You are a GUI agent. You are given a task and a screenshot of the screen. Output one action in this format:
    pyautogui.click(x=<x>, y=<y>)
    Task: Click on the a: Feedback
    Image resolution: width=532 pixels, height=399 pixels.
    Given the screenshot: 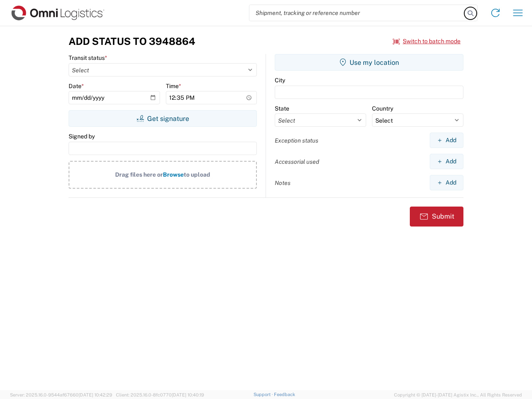 What is the action you would take?
    pyautogui.click(x=284, y=395)
    